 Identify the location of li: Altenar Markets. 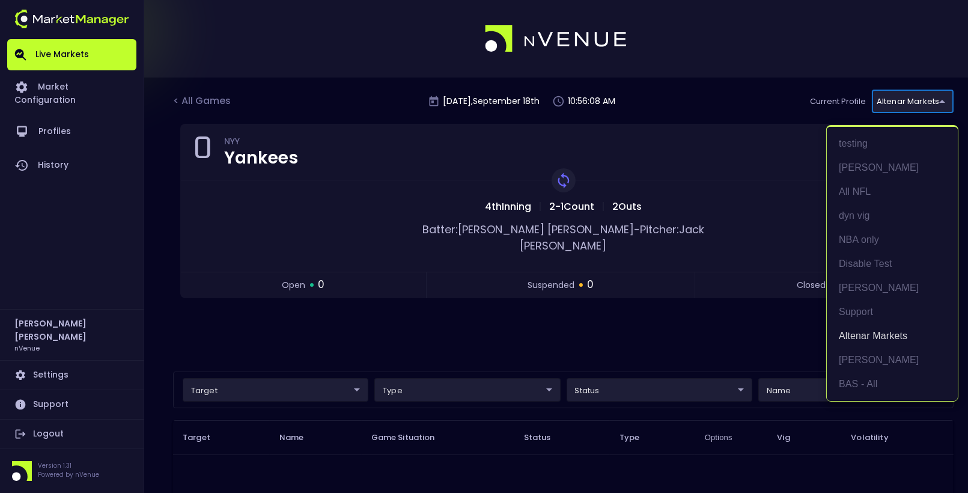
(892, 336).